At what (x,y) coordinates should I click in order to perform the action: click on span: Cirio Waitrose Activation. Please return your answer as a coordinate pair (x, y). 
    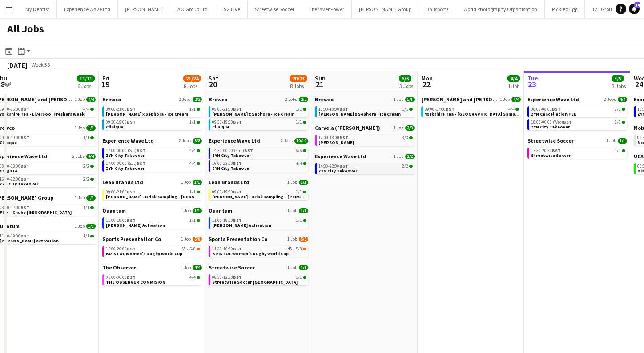
    Looking at the image, I should click on (135, 225).